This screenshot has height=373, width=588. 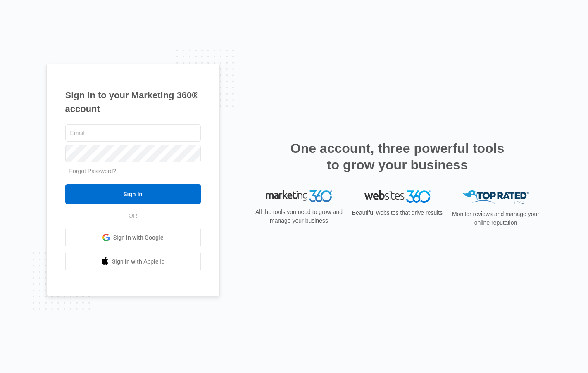 I want to click on p: All the tools you need to grow and manage your business, so click(x=299, y=216).